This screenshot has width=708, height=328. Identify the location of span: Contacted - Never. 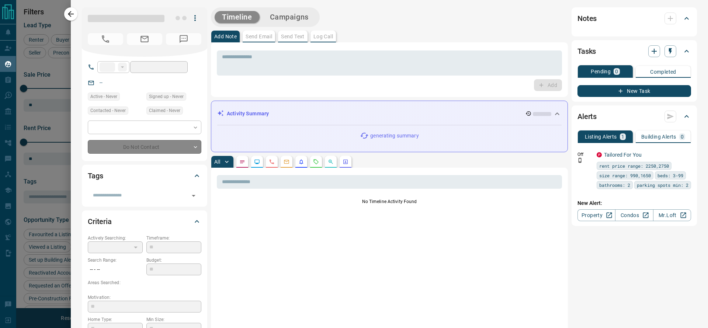
(108, 111).